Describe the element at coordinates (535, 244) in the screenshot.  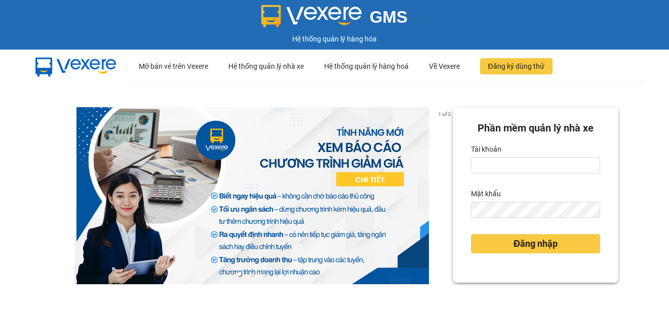
I see `span: Đăng nhập` at that location.